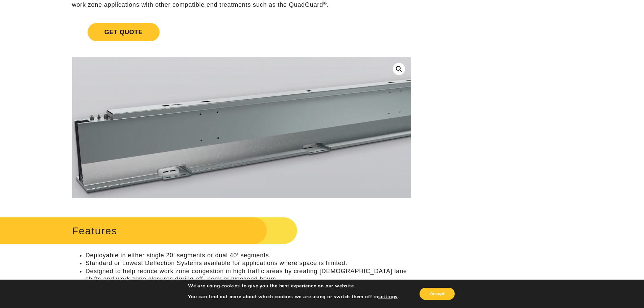 The width and height of the screenshot is (644, 308). I want to click on span: Get Quote, so click(124, 32).